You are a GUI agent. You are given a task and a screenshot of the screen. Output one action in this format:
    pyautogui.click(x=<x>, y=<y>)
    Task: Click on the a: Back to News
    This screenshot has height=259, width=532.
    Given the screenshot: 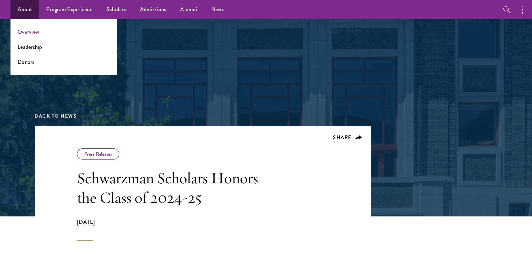 What is the action you would take?
    pyautogui.click(x=56, y=116)
    